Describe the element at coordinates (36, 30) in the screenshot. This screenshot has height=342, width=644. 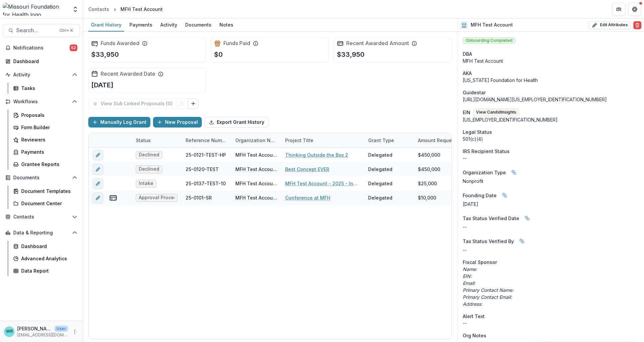
I see `span: Search...` at that location.